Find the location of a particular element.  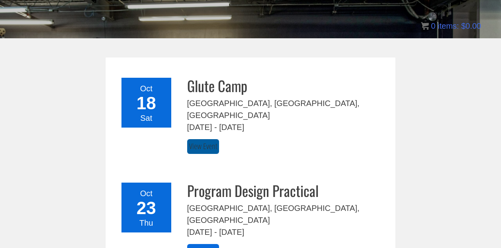

span: items: is located at coordinates (448, 26).